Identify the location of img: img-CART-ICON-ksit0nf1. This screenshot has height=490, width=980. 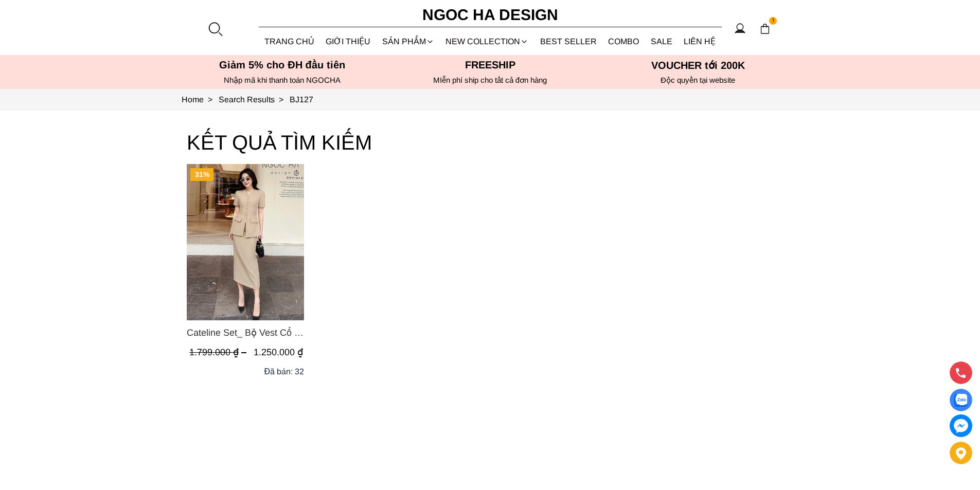
(765, 29).